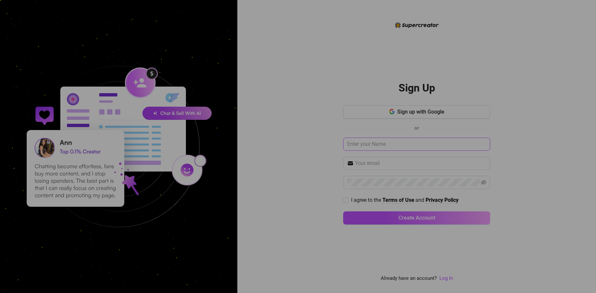 This screenshot has height=293, width=596. I want to click on span: or, so click(417, 128).